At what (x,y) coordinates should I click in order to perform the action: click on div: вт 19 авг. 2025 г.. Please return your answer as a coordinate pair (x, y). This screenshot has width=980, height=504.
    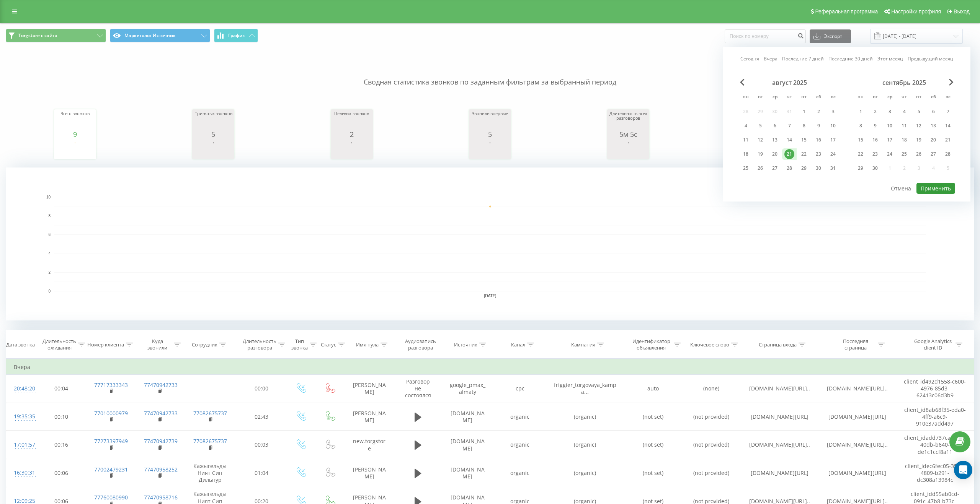
    Looking at the image, I should click on (761, 154).